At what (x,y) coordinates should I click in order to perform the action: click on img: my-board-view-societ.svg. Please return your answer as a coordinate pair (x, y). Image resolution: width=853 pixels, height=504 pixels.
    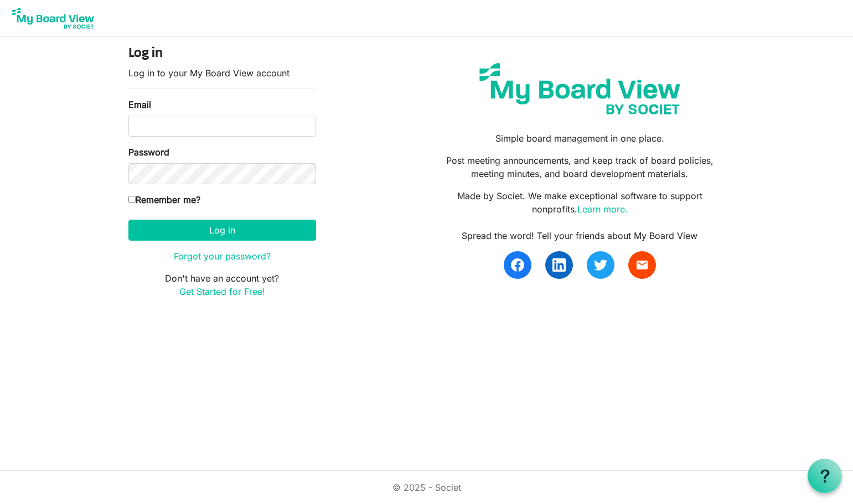
    Looking at the image, I should click on (579, 89).